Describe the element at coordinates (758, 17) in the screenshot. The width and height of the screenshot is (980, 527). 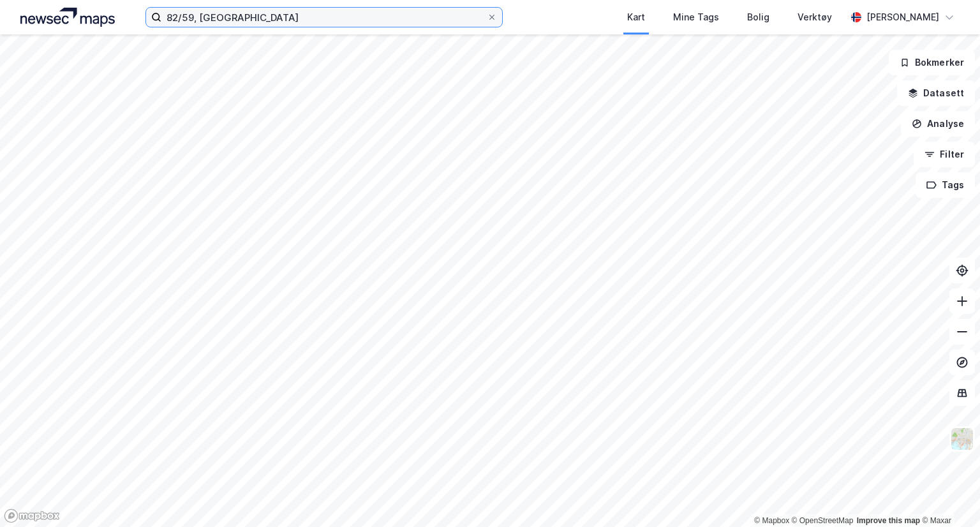
I see `div: Bolig` at that location.